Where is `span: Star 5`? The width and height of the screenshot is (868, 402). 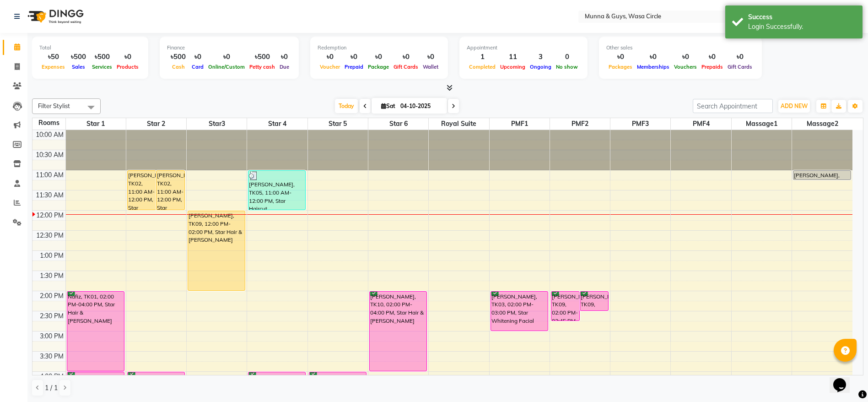
span: Star 5 is located at coordinates (337, 124).